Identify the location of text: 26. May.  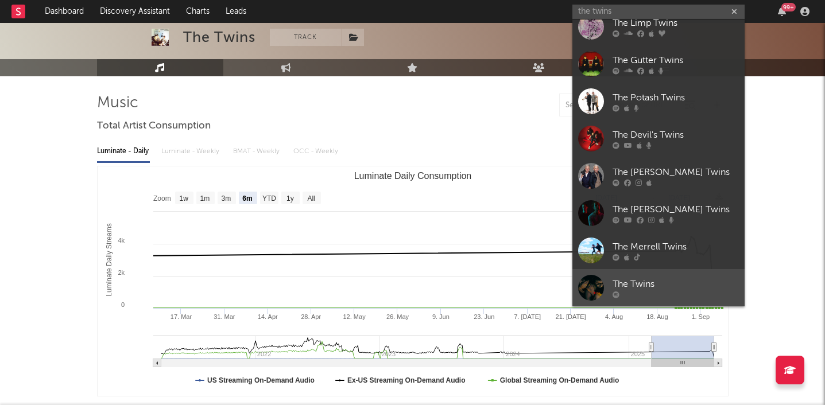
(397, 317).